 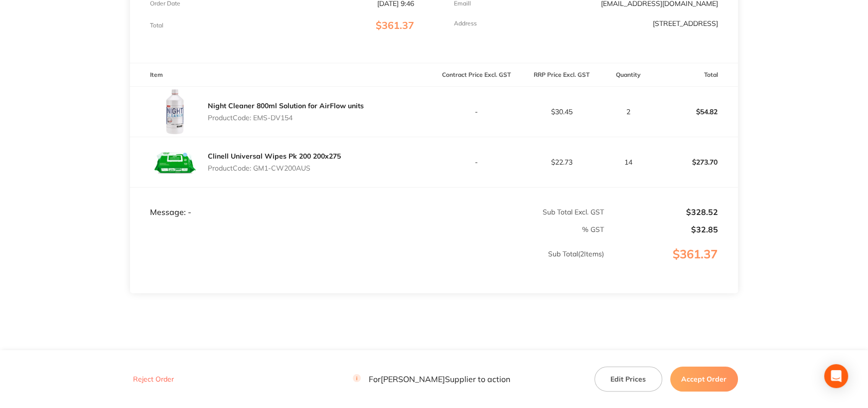 What do you see at coordinates (157, 25) in the screenshot?
I see `p: Total` at bounding box center [157, 25].